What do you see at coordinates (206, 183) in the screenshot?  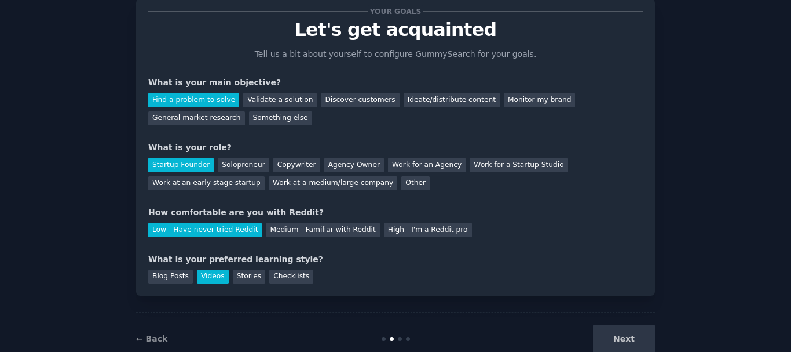 I see `div: Work at an early stage startup` at bounding box center [206, 183].